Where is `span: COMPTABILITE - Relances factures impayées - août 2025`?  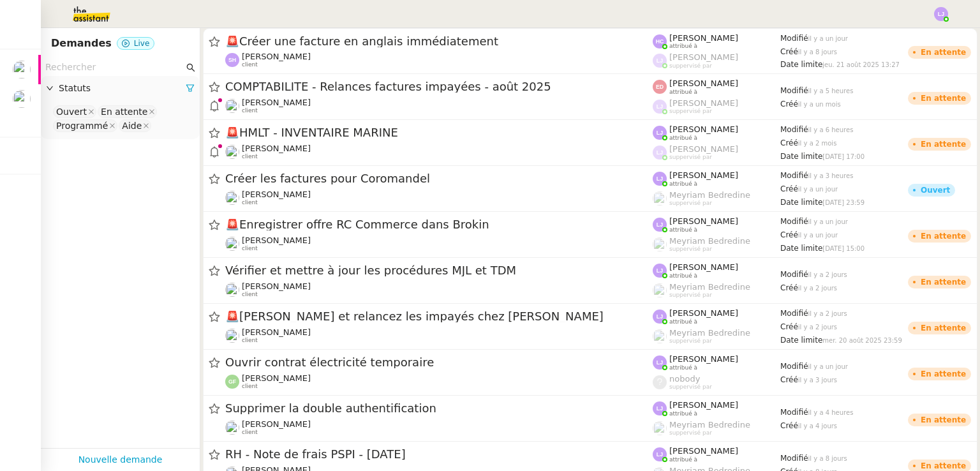
span: COMPTABILITE - Relances factures impayées - août 2025 is located at coordinates (439, 87).